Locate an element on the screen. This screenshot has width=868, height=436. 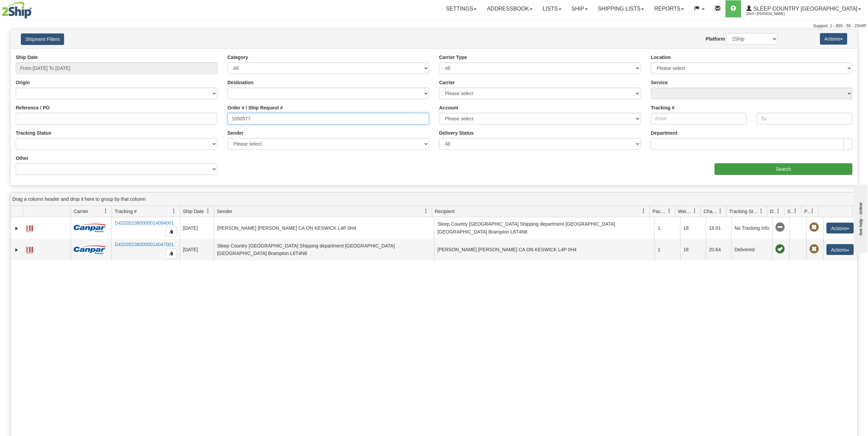
a: D420352380000014094001 is located at coordinates (145, 223).